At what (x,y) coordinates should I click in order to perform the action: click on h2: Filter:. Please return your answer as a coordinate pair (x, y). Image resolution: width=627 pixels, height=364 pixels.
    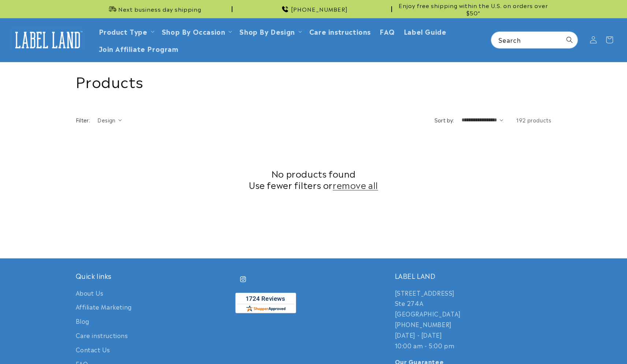
    Looking at the image, I should click on (83, 120).